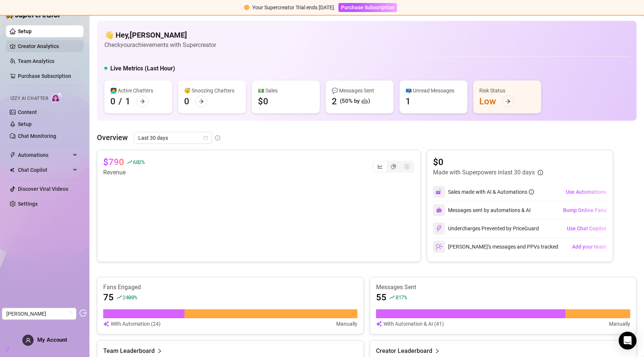 The height and width of the screenshot is (357, 644). What do you see at coordinates (37, 136) in the screenshot?
I see `a: Chat Monitoring` at bounding box center [37, 136].